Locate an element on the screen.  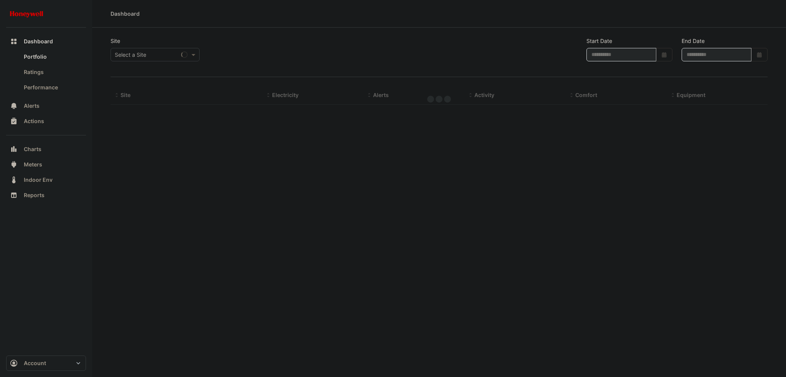
label: Start Date is located at coordinates (599, 41).